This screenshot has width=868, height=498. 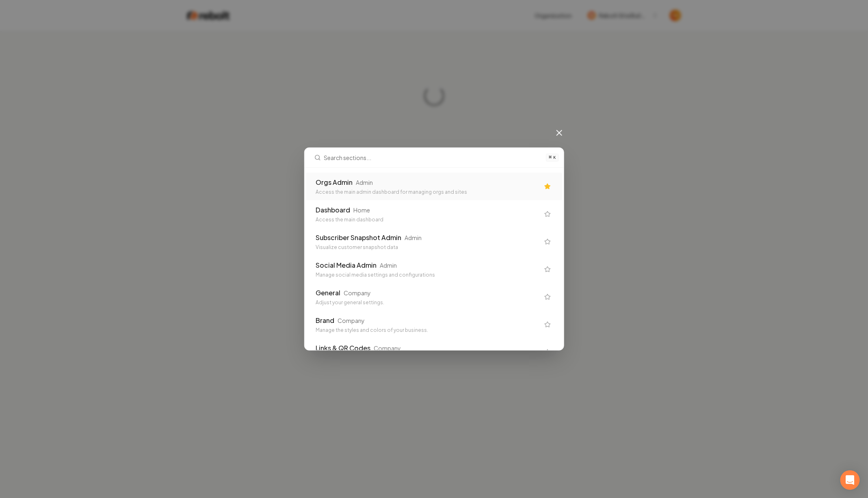 What do you see at coordinates (362, 210) in the screenshot?
I see `div: Home` at bounding box center [362, 210].